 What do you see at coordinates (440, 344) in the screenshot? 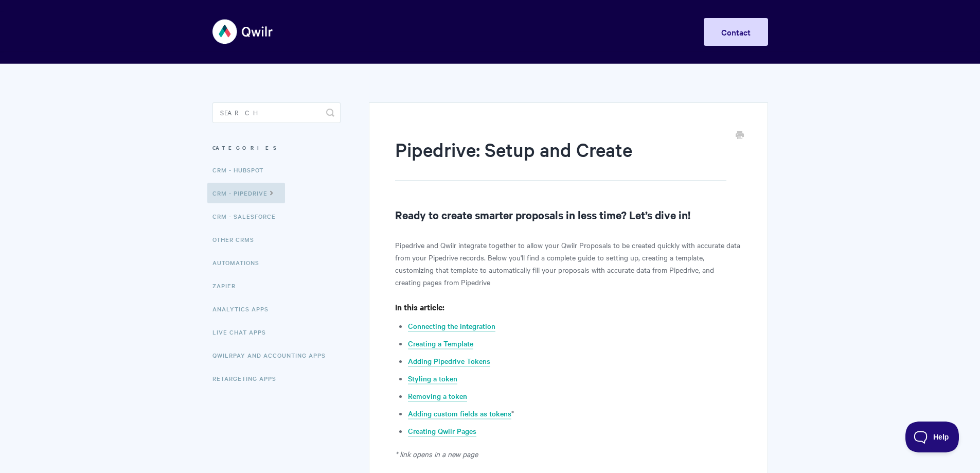
I see `a: Creating a Template` at bounding box center [440, 344].